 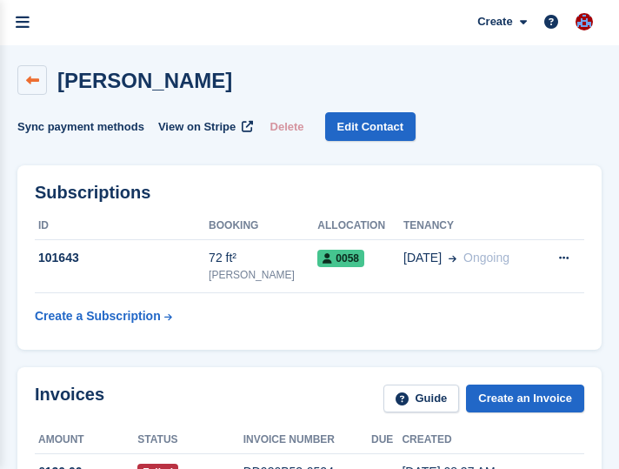 I want to click on span: 0058, so click(x=341, y=258).